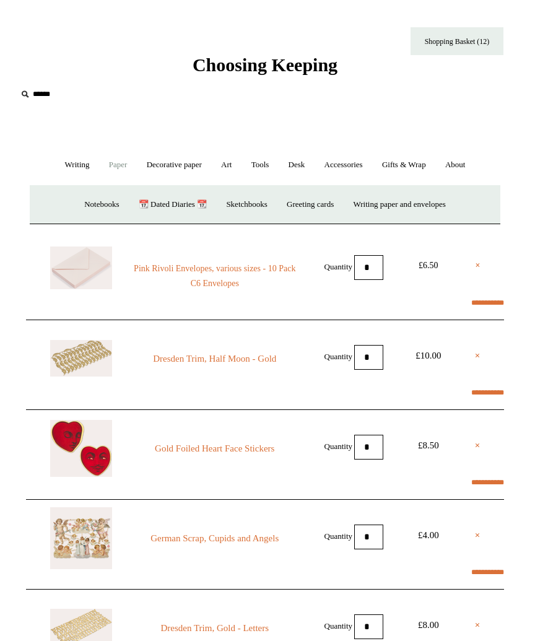 The height and width of the screenshot is (641, 535). Describe the element at coordinates (81, 267) in the screenshot. I see `img: Pink Rivoli Envelopes, various sizes - 10 Pack C6 Envelopes` at that location.